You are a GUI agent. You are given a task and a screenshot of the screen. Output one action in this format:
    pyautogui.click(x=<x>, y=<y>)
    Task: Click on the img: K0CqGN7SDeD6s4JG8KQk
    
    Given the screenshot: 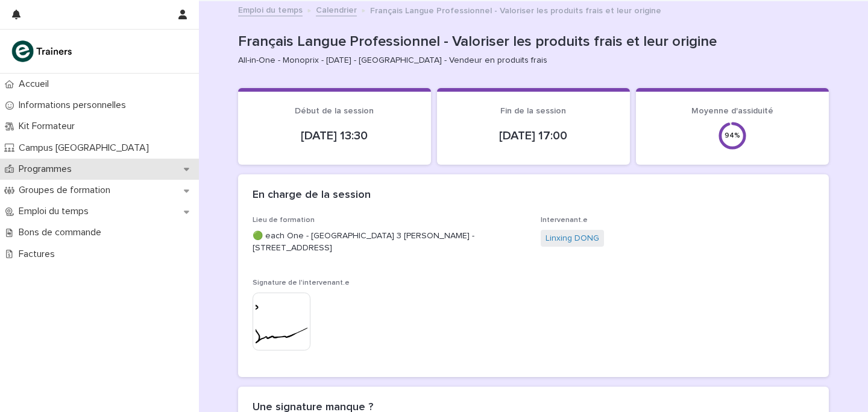 What is the action you would take?
    pyautogui.click(x=43, y=51)
    